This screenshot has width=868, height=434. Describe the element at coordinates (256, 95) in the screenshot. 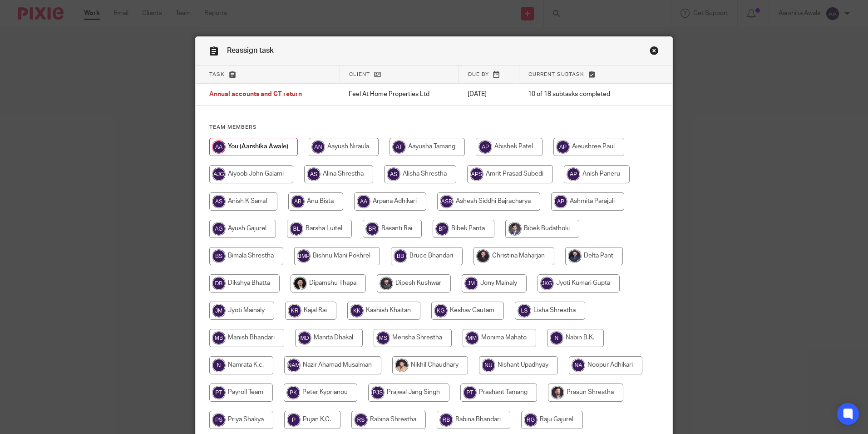

I see `span: Annual accounts and CT return` at that location.